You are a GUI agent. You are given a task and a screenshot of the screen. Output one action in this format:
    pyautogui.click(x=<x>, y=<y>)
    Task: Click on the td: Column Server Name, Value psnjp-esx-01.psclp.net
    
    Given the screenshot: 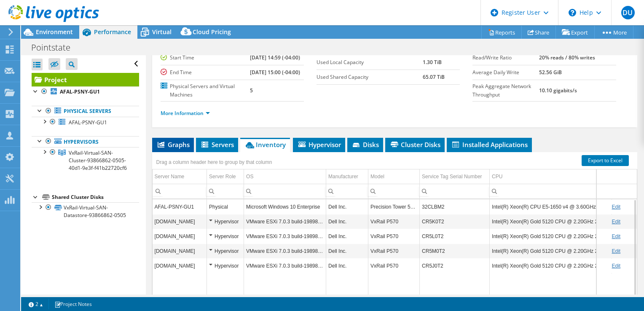 What is the action you would take?
    pyautogui.click(x=179, y=251)
    